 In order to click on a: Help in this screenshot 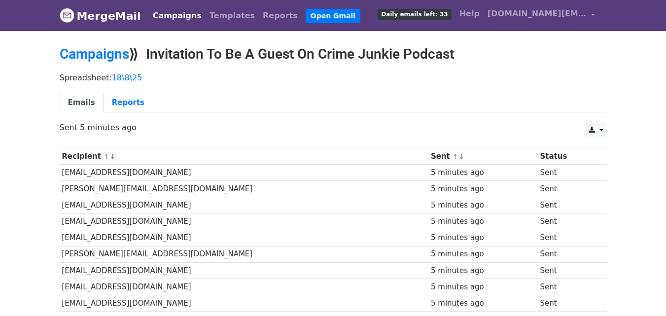, I will do `click(469, 14)`.